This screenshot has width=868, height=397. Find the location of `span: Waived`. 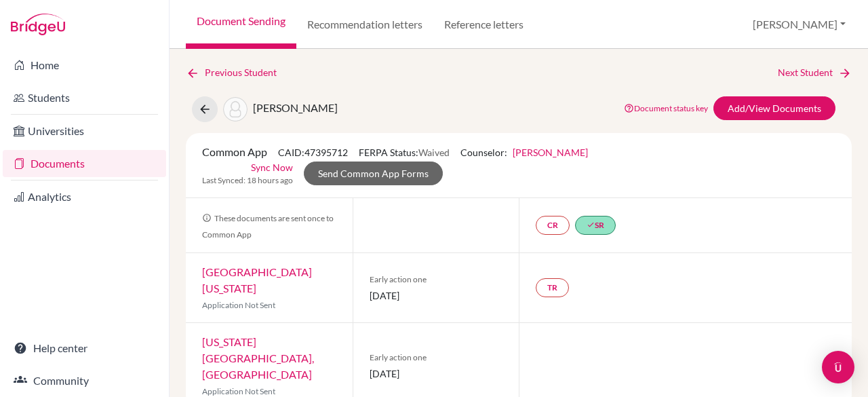

span: Waived is located at coordinates (434, 152).